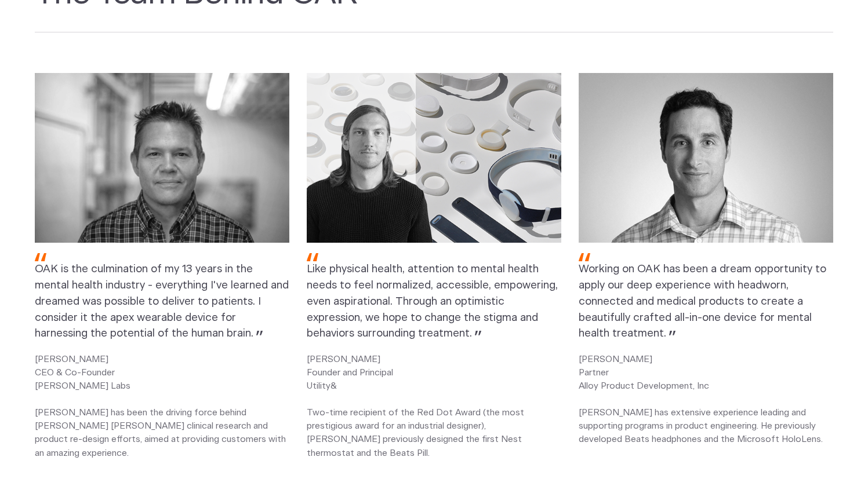  I want to click on span: Working on OAK has been a dream opportunity to apply our deep experience with headworn, connected..., so click(702, 302).